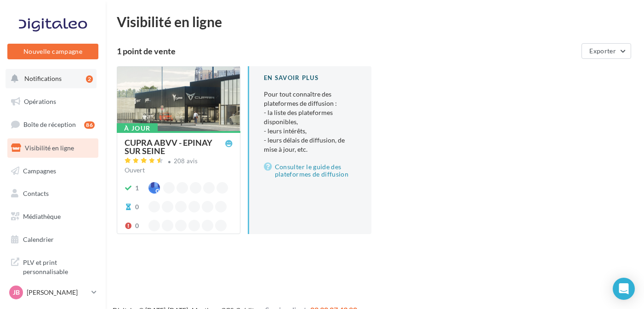 This screenshot has height=309, width=644. I want to click on div: En savoir plus, so click(310, 78).